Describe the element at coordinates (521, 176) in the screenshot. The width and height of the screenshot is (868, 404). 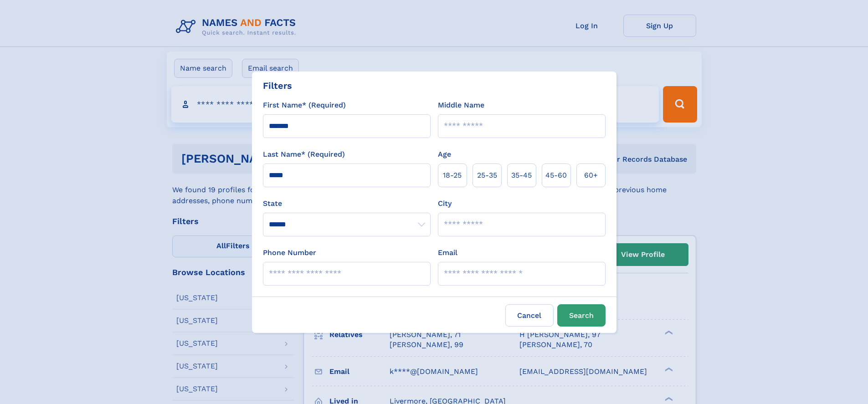
I see `span: 35‑45` at that location.